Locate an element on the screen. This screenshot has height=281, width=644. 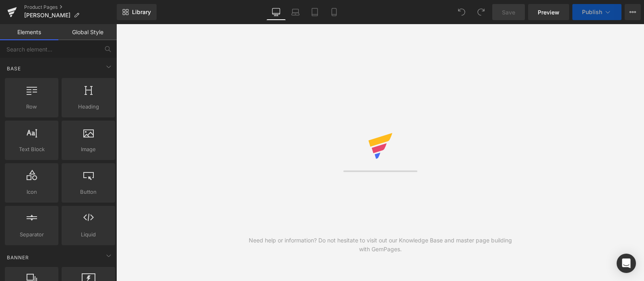
a: Desktop is located at coordinates (277, 12).